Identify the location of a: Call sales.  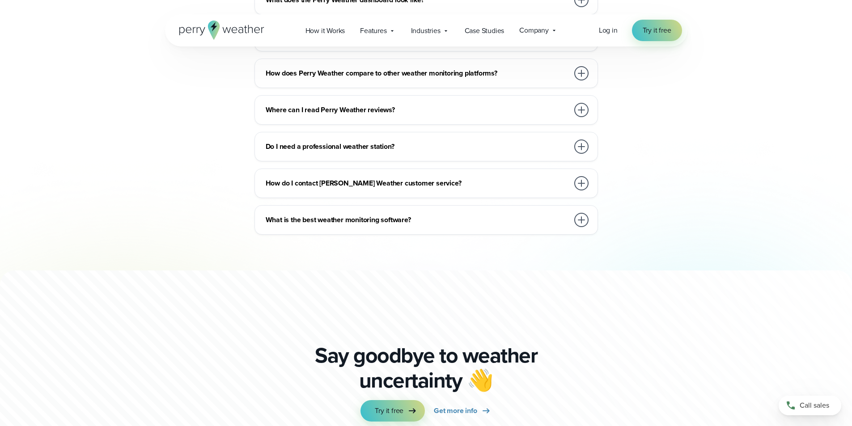
(810, 406).